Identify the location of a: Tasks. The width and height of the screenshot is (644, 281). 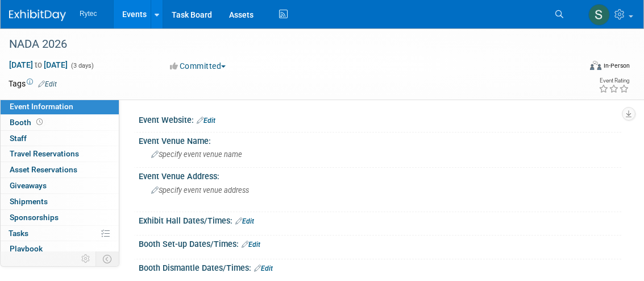
(60, 234).